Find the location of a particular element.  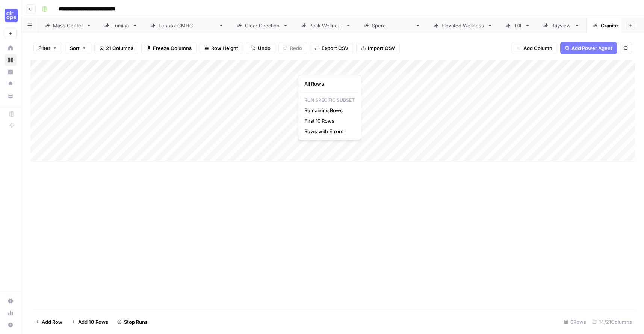

button: Import CSV is located at coordinates (378, 48).